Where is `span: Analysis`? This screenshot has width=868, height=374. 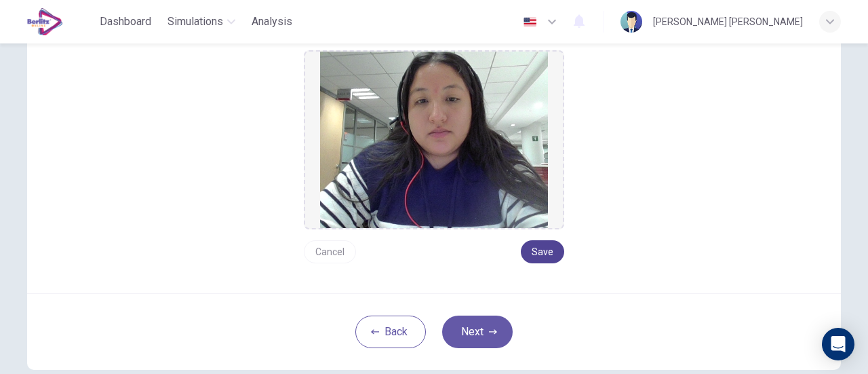
span: Analysis is located at coordinates (272, 21).